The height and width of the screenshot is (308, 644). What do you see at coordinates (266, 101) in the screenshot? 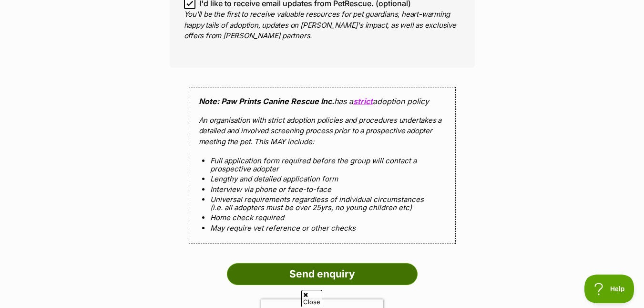
I see `strong: Note: Paw Prints Canine Rescue Inc.` at bounding box center [266, 101].